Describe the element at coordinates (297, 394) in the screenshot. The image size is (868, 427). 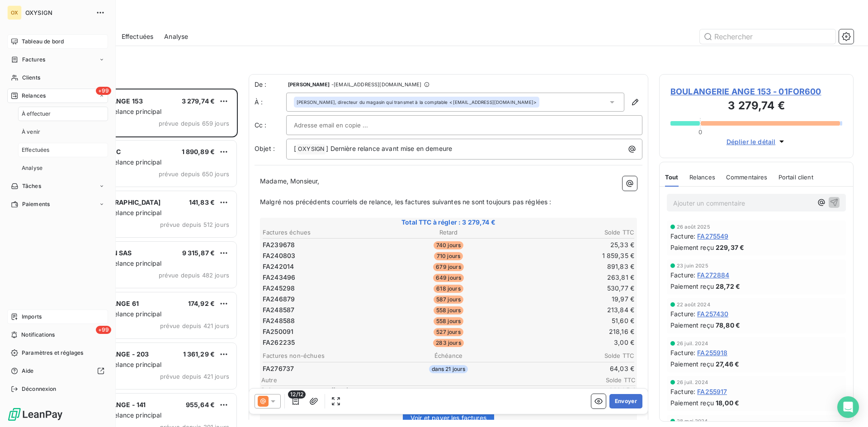
I see `span: 12/12` at that location.